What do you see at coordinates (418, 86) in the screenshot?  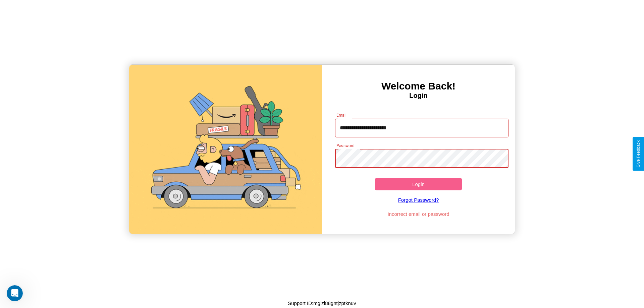 I see `h3: Welcome Back!` at bounding box center [418, 86].